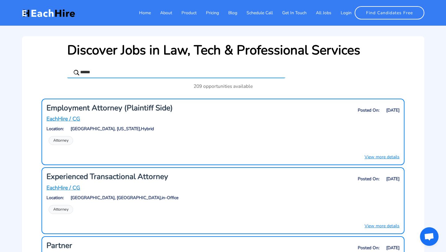 The height and width of the screenshot is (252, 446). I want to click on p: 209 opportunities available, so click(223, 86).